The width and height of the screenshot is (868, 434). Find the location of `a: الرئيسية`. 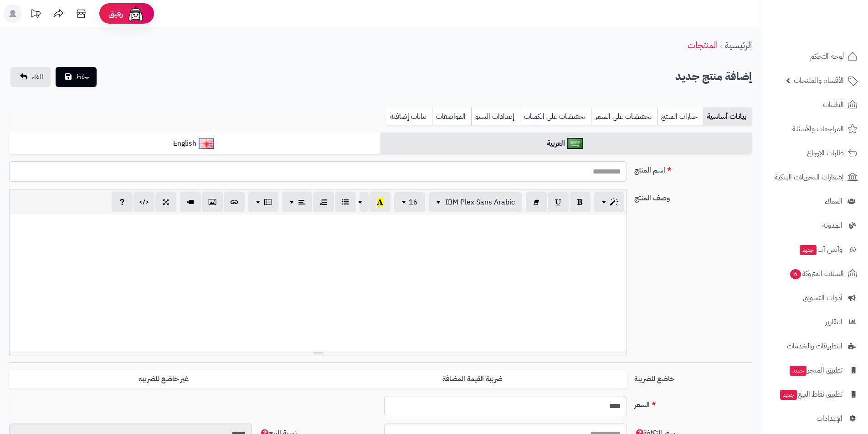

a: الرئيسية is located at coordinates (738, 45).